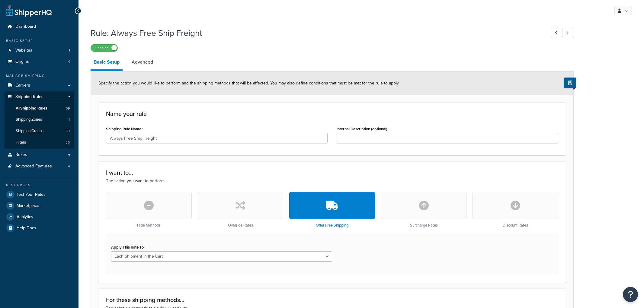 Image resolution: width=644 pixels, height=308 pixels. What do you see at coordinates (105, 48) in the screenshot?
I see `label: Enabled` at bounding box center [105, 48].